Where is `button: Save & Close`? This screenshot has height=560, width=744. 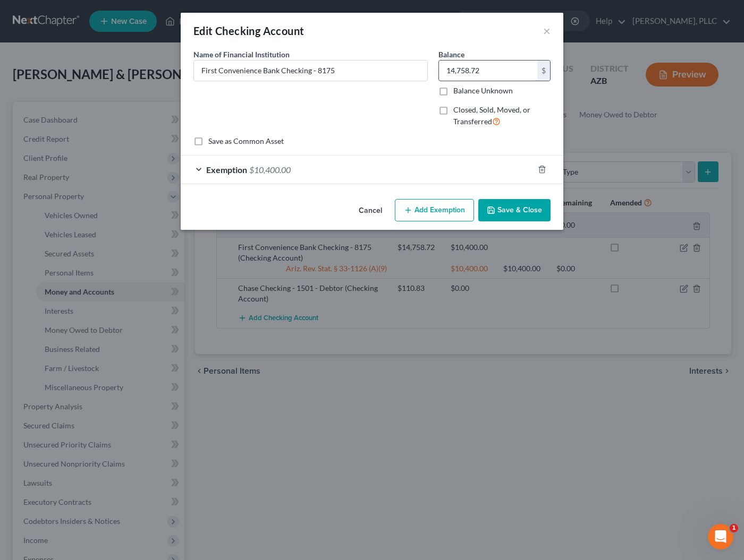
button: Save & Close is located at coordinates (514, 210).